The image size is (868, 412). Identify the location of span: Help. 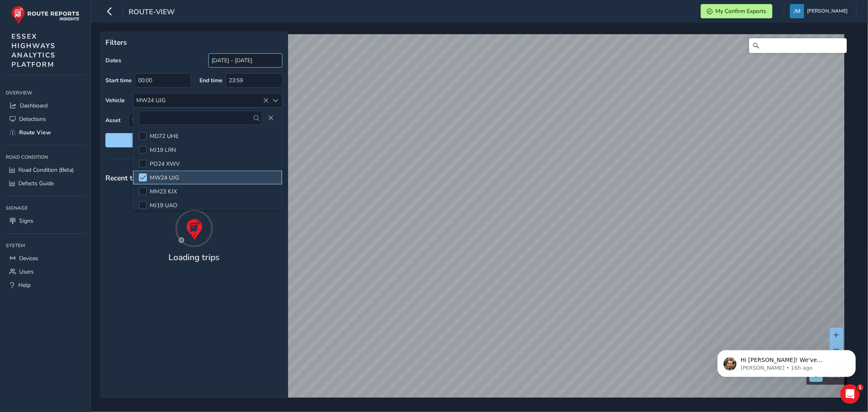
(24, 285).